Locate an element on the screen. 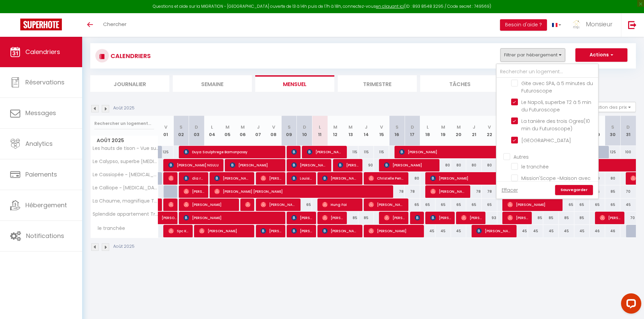  span: Calendriers is located at coordinates (42, 52).